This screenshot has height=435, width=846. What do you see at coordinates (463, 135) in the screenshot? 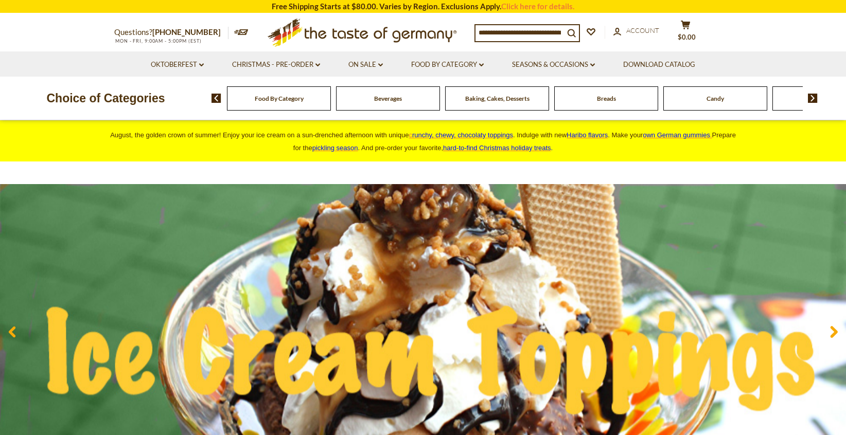
I see `span: runchy, chewy, chocolaty toppings` at bounding box center [463, 135].